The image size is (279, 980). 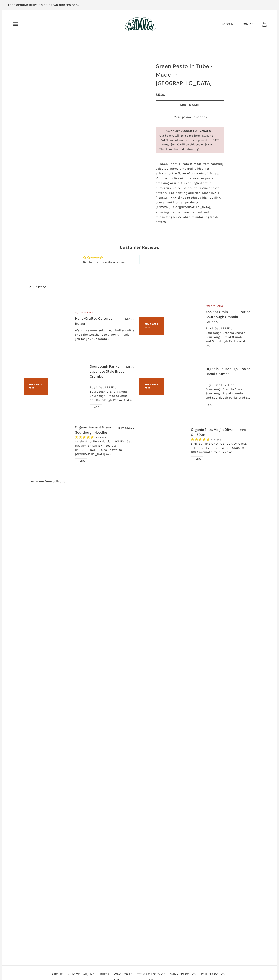 I want to click on span: 4.85 stars, so click(x=85, y=437).